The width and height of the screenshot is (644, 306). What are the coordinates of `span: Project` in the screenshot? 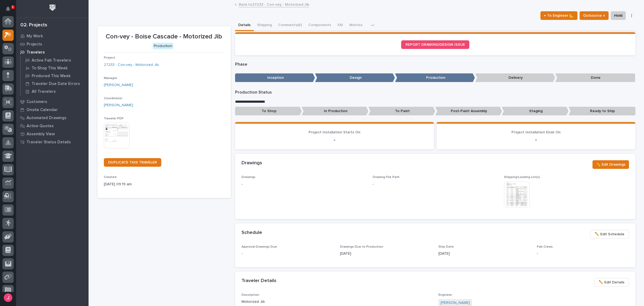 It's located at (110, 58).